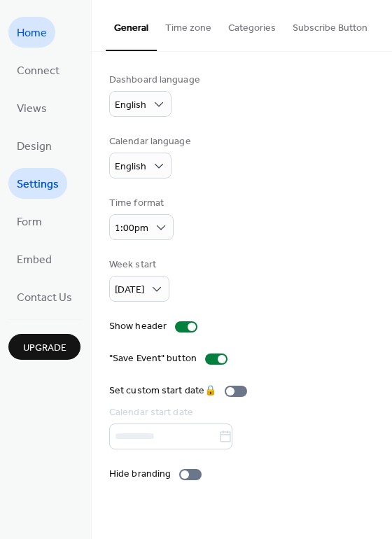 The width and height of the screenshot is (392, 539). What do you see at coordinates (38, 70) in the screenshot?
I see `a: Connect` at bounding box center [38, 70].